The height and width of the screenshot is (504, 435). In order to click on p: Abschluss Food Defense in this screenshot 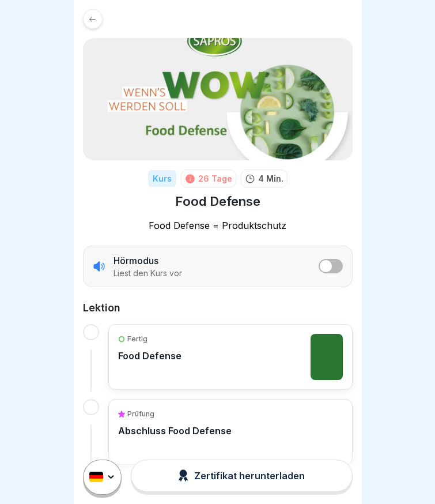, I will do `click(175, 431)`.